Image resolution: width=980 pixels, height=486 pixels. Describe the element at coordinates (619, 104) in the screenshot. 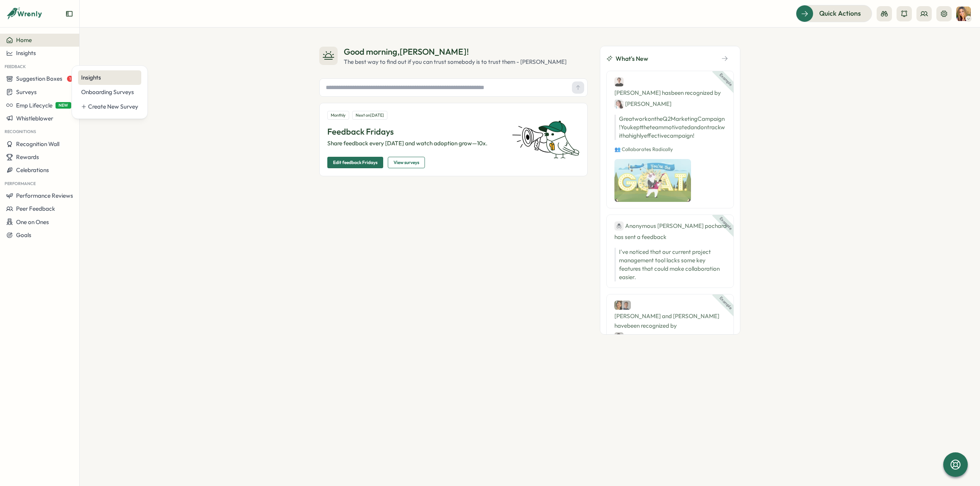

I see `img: Jane` at that location.